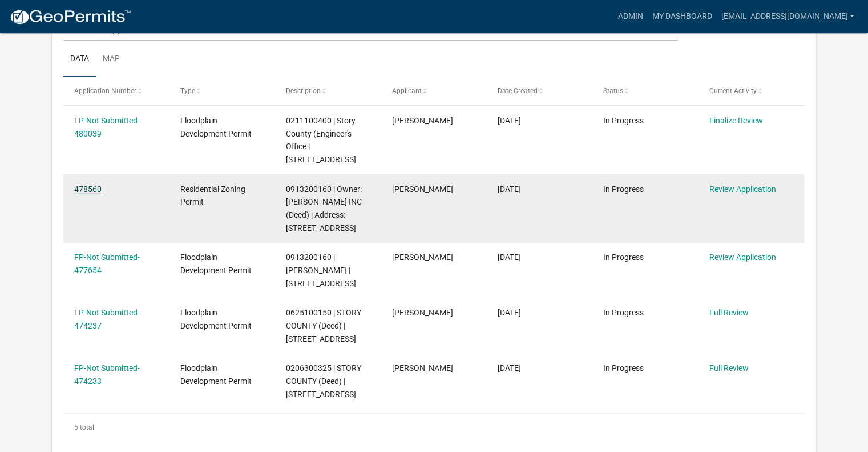 The image size is (868, 452). I want to click on a: Map, so click(111, 59).